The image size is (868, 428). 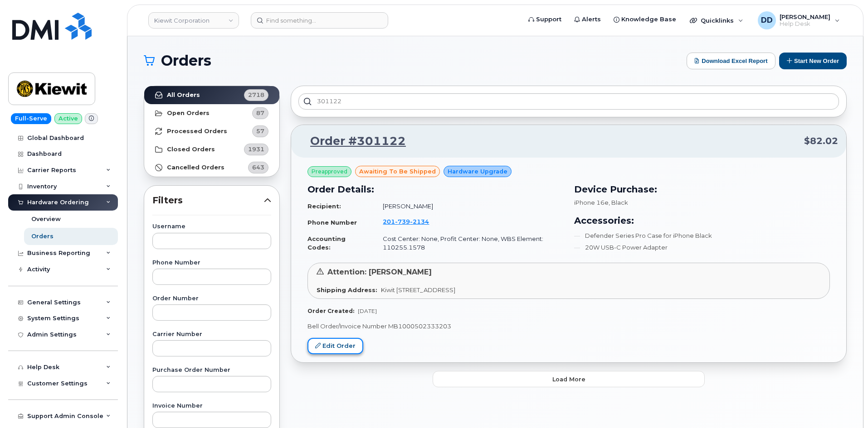 I want to click on input: Search in orders, so click(x=569, y=102).